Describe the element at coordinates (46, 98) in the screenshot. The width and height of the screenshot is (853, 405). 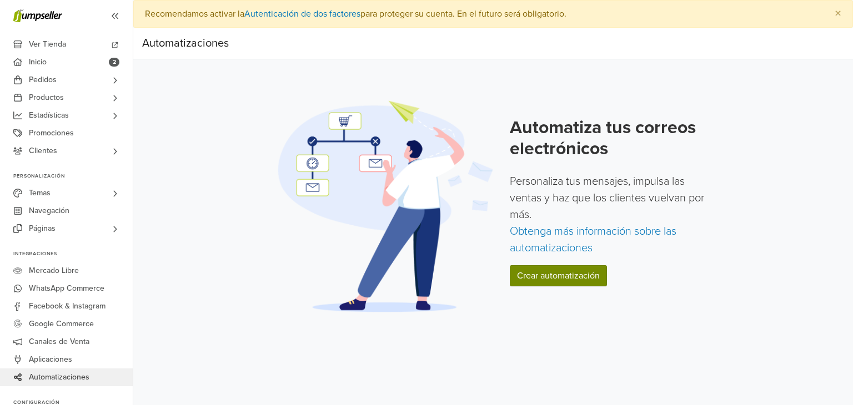
I see `span: Productos` at that location.